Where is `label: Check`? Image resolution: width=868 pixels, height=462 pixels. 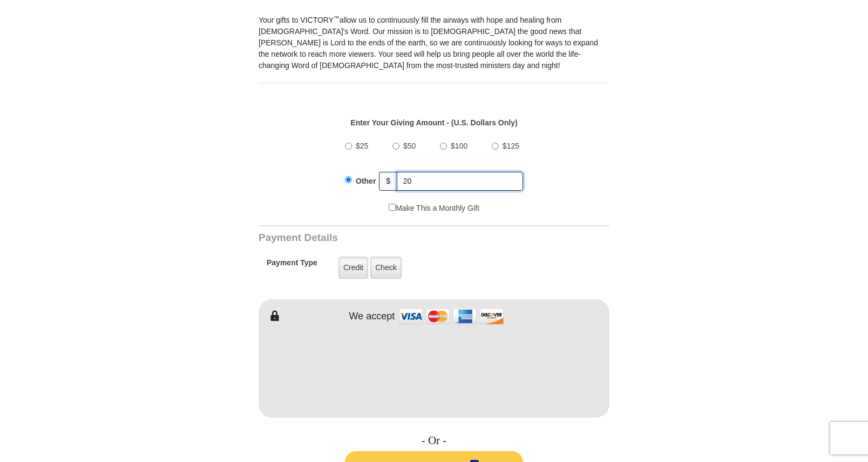
label: Check is located at coordinates (386, 267).